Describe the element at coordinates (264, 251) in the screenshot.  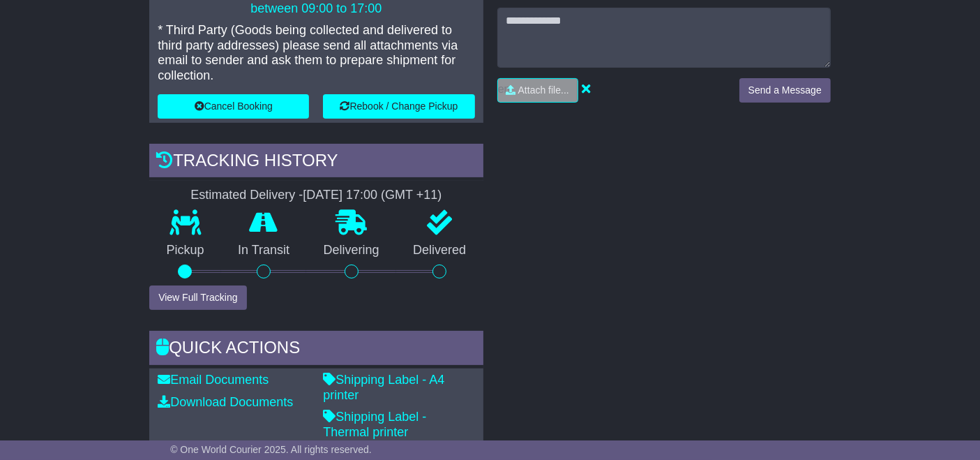
I see `p: In Transit` at that location.